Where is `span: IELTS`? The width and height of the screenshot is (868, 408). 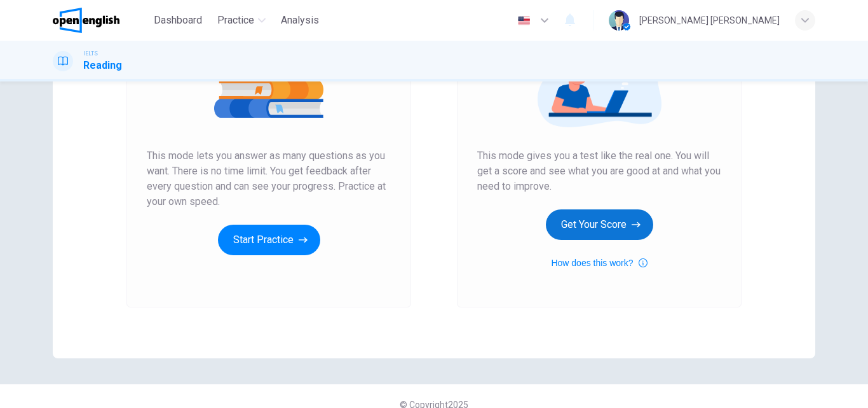 span: IELTS is located at coordinates (91, 53).